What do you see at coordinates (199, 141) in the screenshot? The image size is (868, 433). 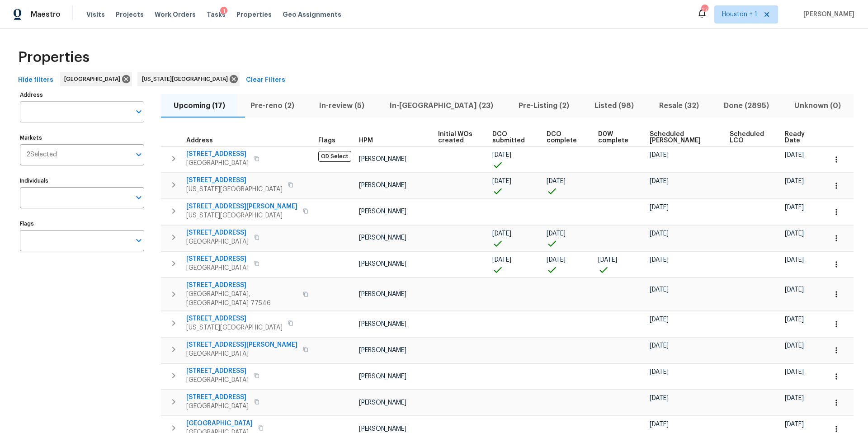 I see `span: Address` at bounding box center [199, 141].